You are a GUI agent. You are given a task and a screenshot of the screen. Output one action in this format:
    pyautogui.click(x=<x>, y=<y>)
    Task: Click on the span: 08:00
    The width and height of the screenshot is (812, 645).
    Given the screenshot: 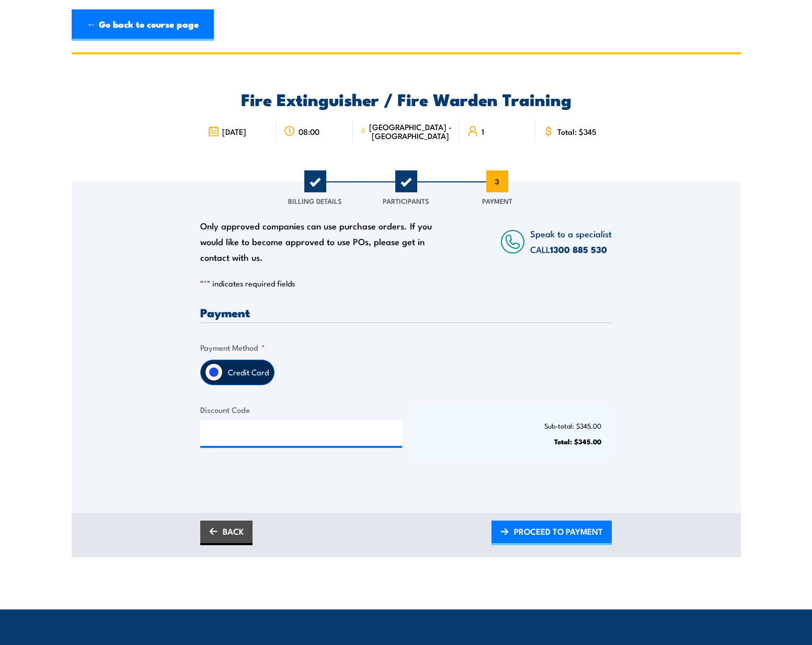 What is the action you would take?
    pyautogui.click(x=309, y=131)
    